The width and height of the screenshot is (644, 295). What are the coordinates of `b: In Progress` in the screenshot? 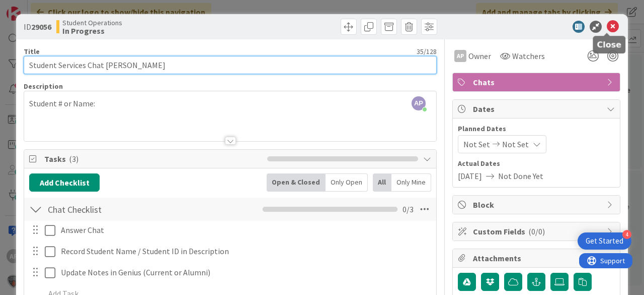 It's located at (92, 31).